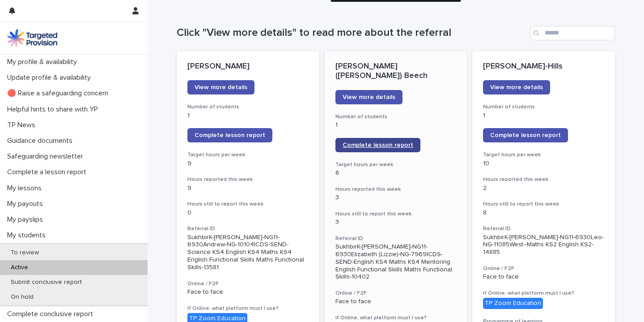 The width and height of the screenshot is (644, 322). What do you see at coordinates (41, 140) in the screenshot?
I see `p: Guidance documents` at bounding box center [41, 140].